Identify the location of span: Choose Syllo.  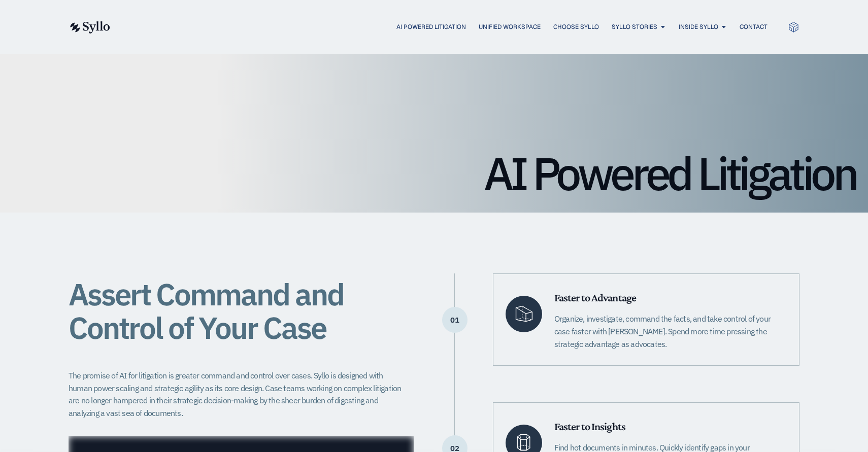
(576, 27).